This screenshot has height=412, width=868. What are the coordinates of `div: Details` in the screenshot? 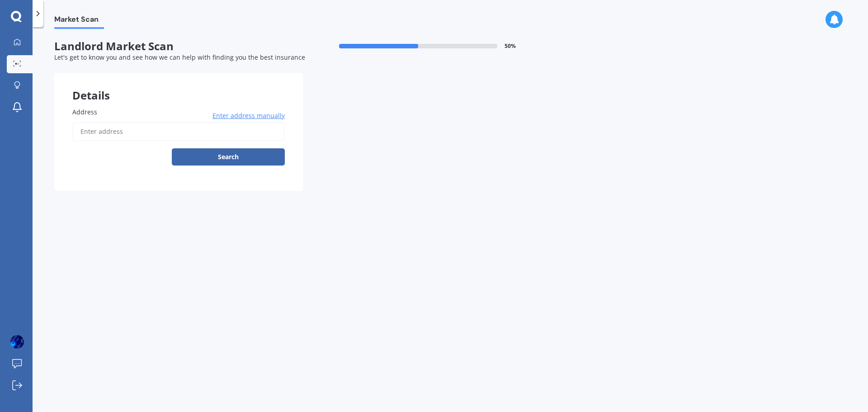 It's located at (178, 86).